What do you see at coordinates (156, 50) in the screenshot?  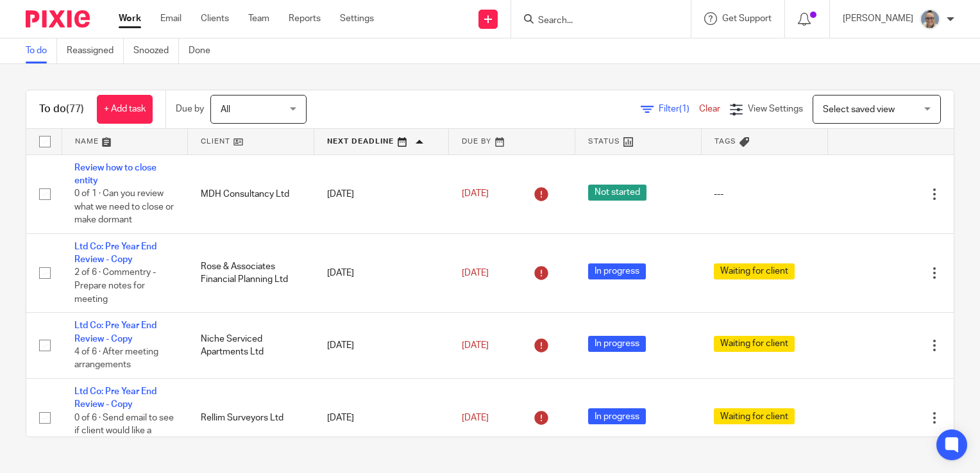 I see `a: Snoozed` at bounding box center [156, 50].